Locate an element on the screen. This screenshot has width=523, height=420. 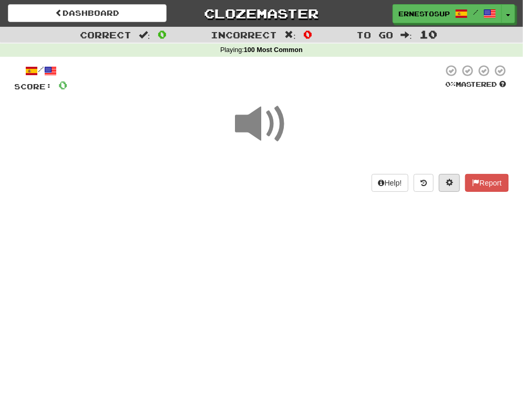
span: Correct is located at coordinates (106, 35).